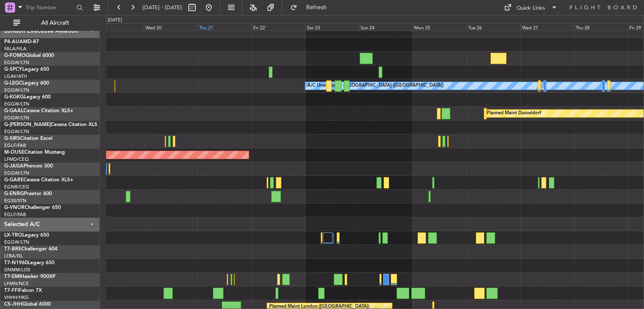 This screenshot has width=644, height=309. I want to click on span: M-OUSE, so click(14, 152).